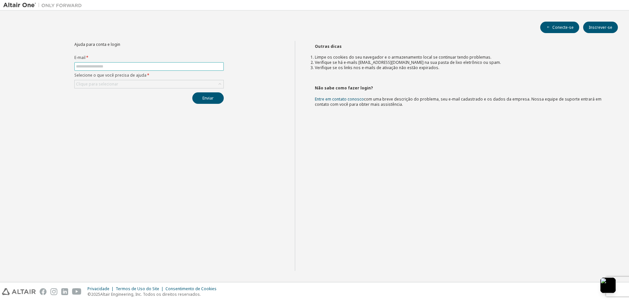 The height and width of the screenshot is (301, 629). Describe the element at coordinates (563, 27) in the screenshot. I see `font: Conecte-se` at that location.